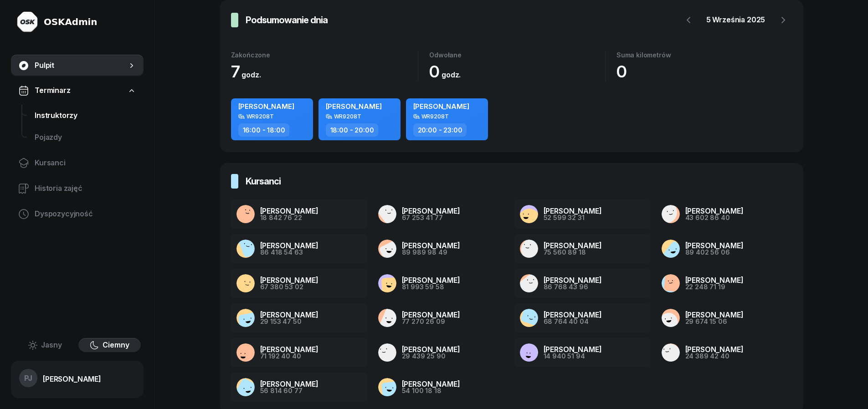 The width and height of the screenshot is (868, 409). What do you see at coordinates (431, 391) in the screenshot?
I see `div: 54 100 18 18` at bounding box center [431, 391].